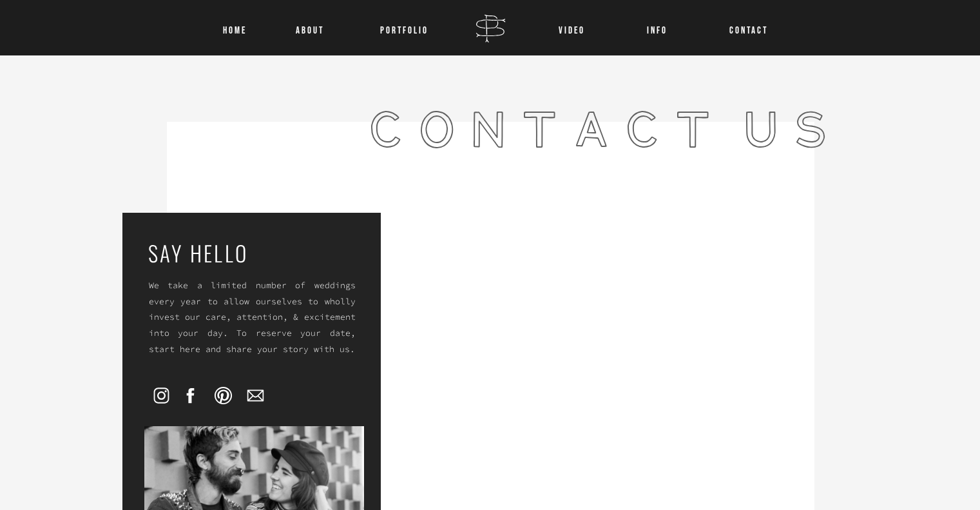 Image resolution: width=980 pixels, height=510 pixels. Describe the element at coordinates (221, 250) in the screenshot. I see `h2: say hello` at that location.